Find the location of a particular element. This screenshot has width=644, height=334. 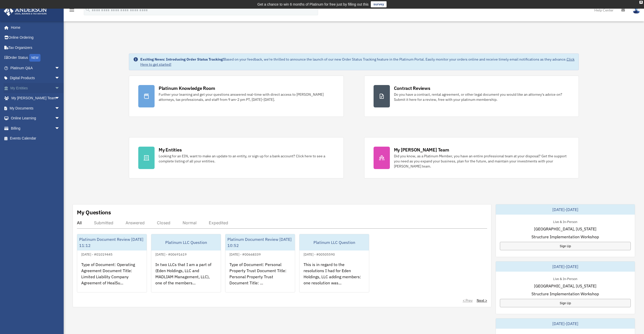

a: Contract Reviews Do you have a contract, rental agreement, or other legal document you would like... is located at coordinates (472, 96).